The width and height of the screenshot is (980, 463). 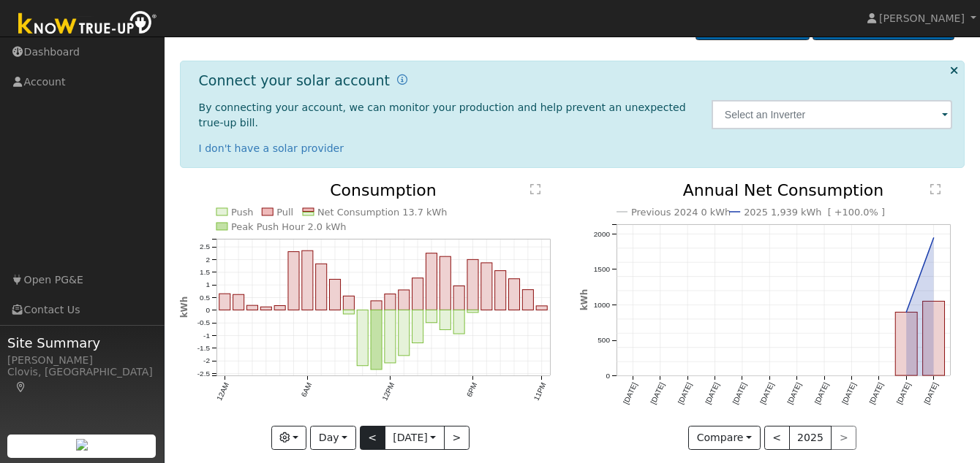 I want to click on text: Previous 2024 0 kWh, so click(x=681, y=212).